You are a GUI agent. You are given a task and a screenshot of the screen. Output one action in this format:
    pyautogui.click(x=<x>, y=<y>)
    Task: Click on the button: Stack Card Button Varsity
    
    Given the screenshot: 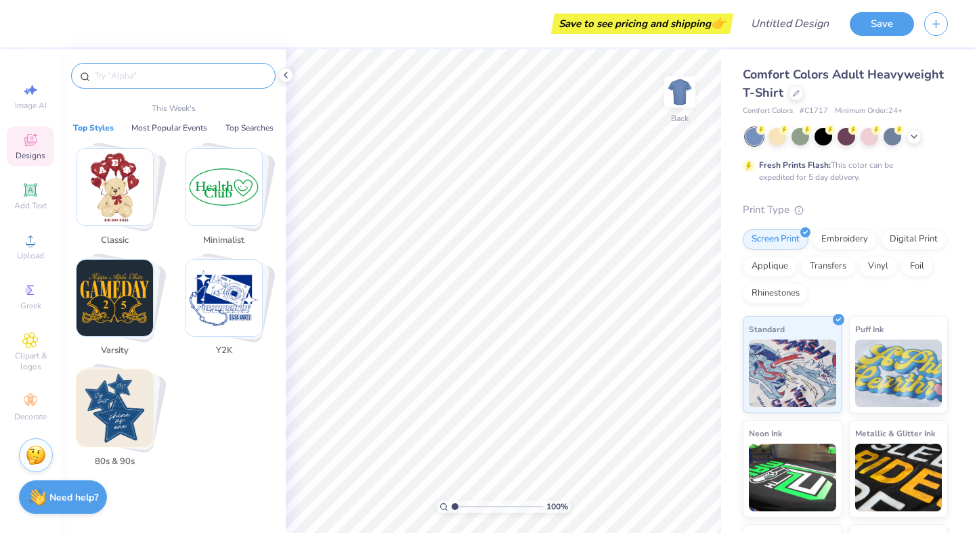 What is the action you would take?
    pyautogui.click(x=118, y=311)
    